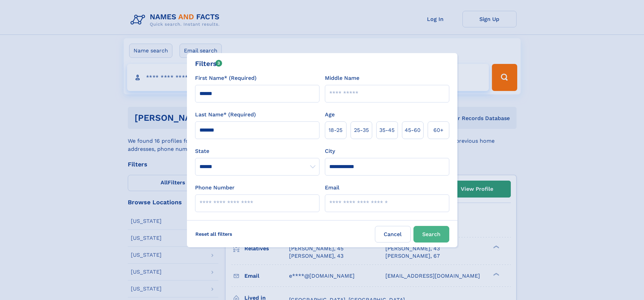 The image size is (644, 300). I want to click on span: 60+, so click(438, 130).